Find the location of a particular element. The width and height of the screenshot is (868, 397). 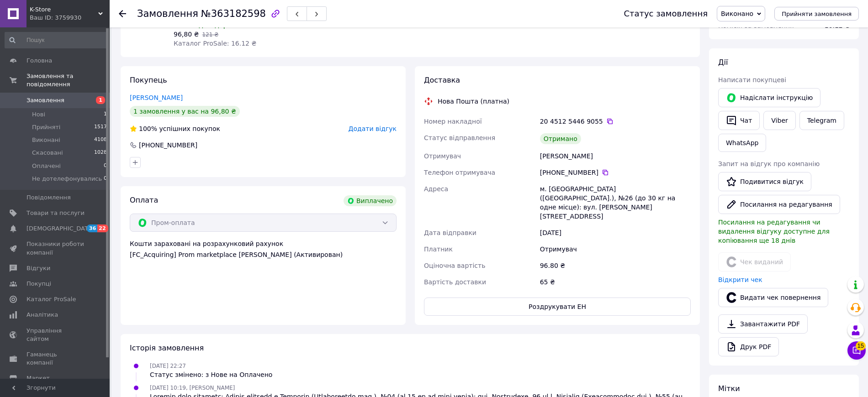

span: Покупці is located at coordinates (39, 284).